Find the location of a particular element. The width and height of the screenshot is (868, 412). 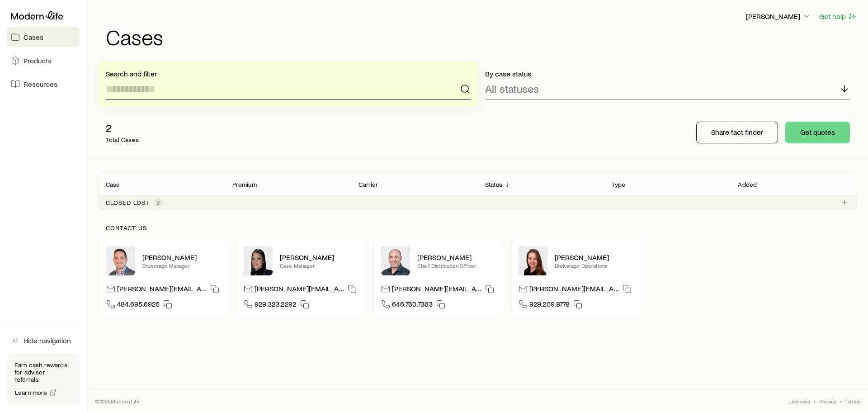

h1: Cases is located at coordinates (481, 37).